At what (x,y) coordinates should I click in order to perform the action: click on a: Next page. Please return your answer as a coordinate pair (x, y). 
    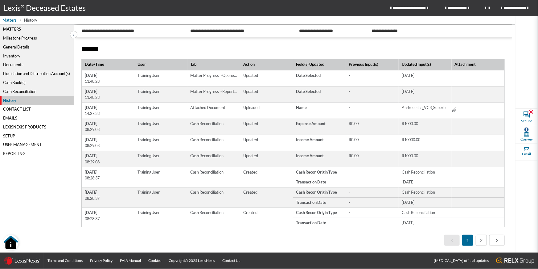
    Looking at the image, I should click on (497, 240).